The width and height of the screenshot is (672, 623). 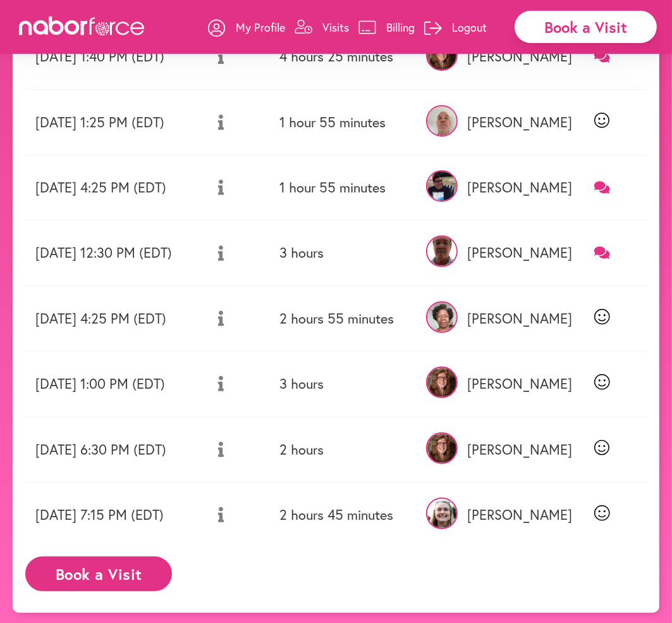 I want to click on a: My Profile, so click(x=247, y=27).